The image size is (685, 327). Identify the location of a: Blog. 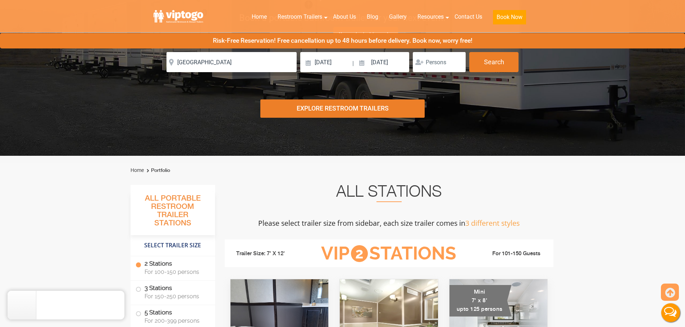
(372, 17).